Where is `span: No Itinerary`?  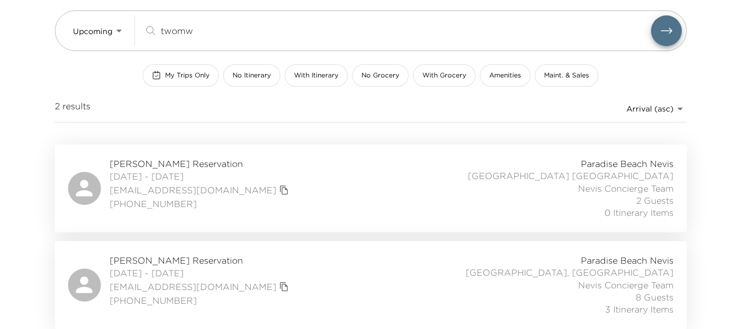
span: No Itinerary is located at coordinates (252, 75).